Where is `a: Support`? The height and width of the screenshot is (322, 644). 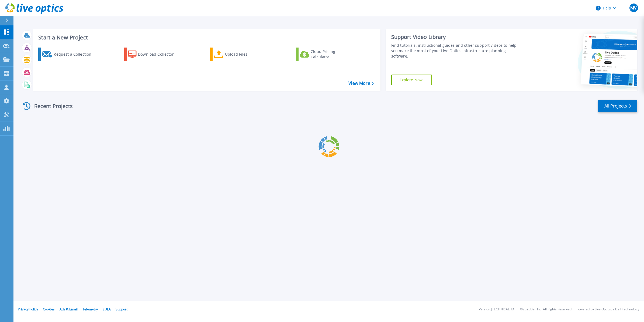 a: Support is located at coordinates (122, 309).